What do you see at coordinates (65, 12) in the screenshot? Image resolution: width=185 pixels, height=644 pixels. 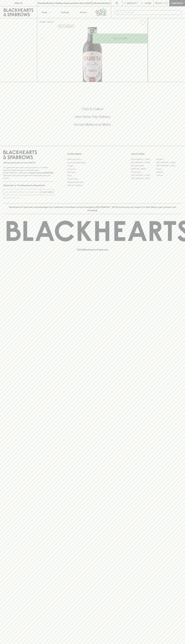 I see `p: Tastings` at bounding box center [65, 12].